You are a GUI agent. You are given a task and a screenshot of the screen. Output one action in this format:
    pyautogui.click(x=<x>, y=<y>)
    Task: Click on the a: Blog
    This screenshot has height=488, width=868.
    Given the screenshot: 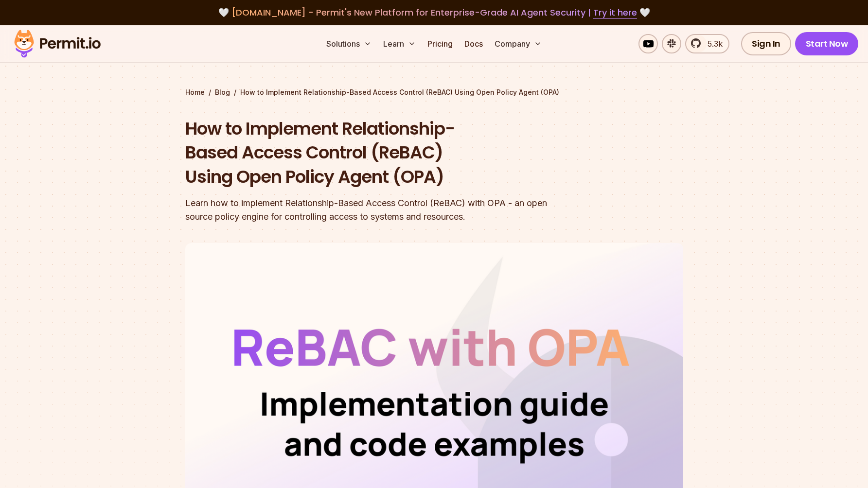 What is the action you would take?
    pyautogui.click(x=222, y=92)
    